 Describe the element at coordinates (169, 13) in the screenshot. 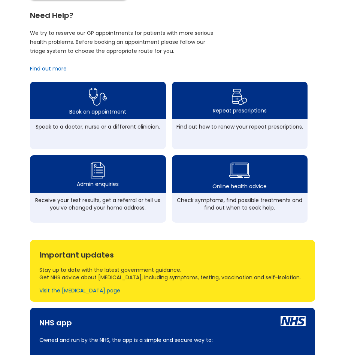

I see `div: Need Help?` at that location.